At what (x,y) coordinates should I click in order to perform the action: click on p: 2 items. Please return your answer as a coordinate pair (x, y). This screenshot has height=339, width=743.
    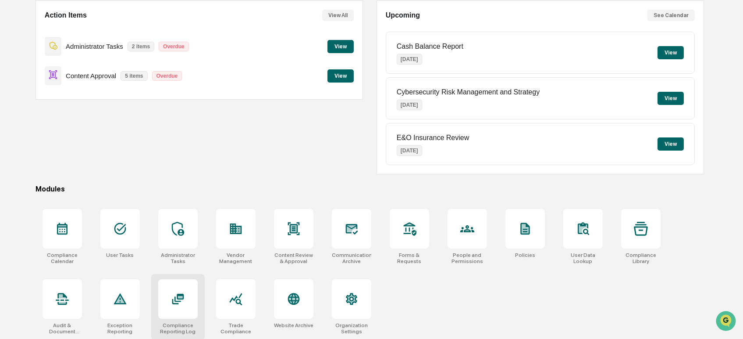
    Looking at the image, I should click on (141, 46).